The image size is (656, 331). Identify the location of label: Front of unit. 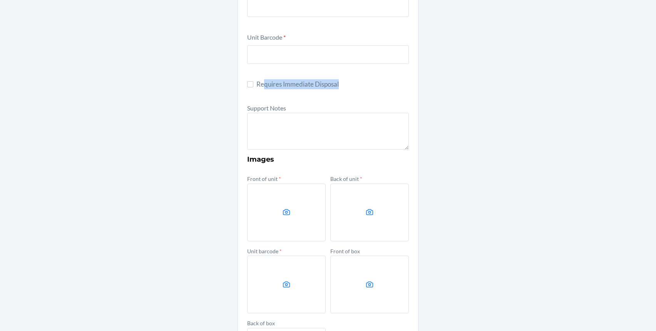
(264, 179).